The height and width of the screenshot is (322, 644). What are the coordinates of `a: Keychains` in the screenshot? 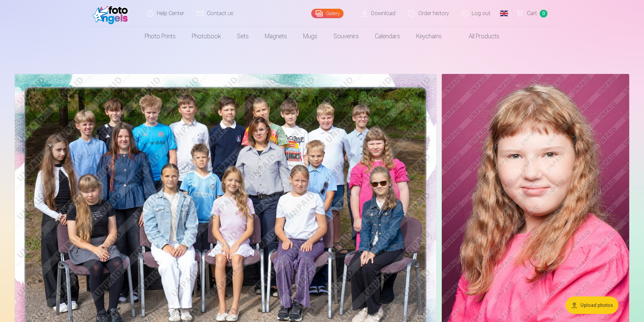 It's located at (429, 36).